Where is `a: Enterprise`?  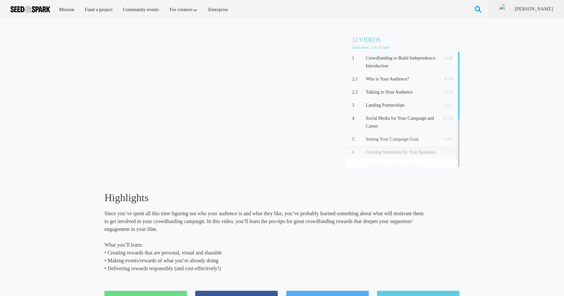
a: Enterprise is located at coordinates (218, 9).